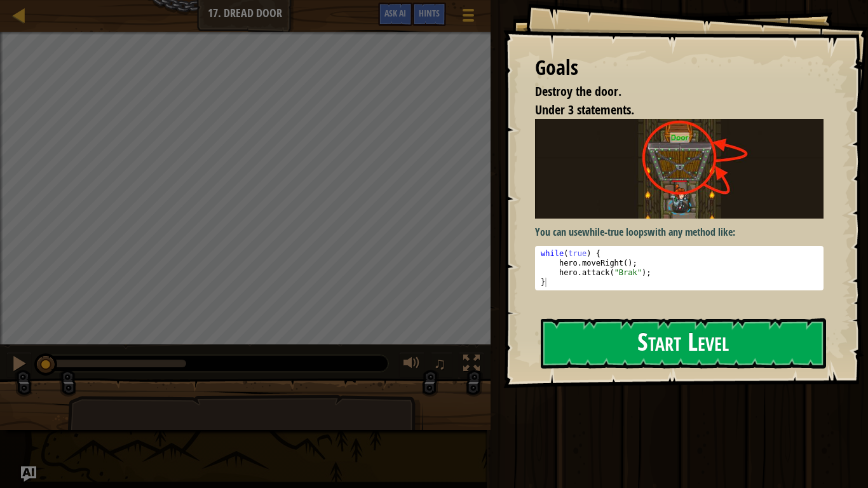  I want to click on button: Show game menu, so click(468, 17).